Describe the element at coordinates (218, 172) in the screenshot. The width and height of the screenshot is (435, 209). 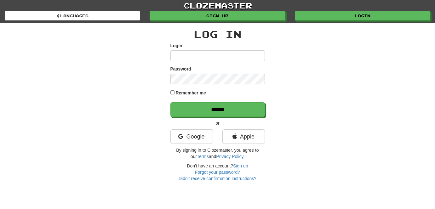
I see `div: Don't have an account?` at that location.